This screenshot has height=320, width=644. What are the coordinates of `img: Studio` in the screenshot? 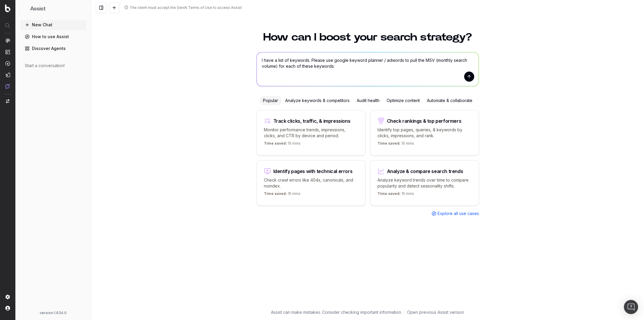 It's located at (8, 75).